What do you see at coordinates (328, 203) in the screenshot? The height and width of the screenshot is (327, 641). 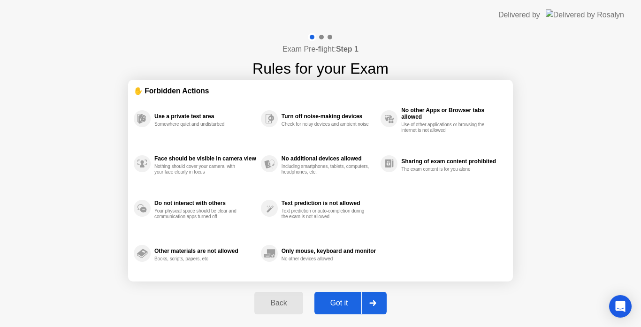 I see `div: Text prediction is not allowed` at bounding box center [328, 203].